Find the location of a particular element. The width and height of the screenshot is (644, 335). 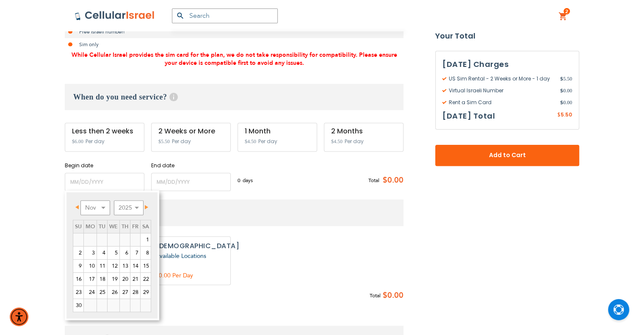

a: Available Locations is located at coordinates (180, 256).